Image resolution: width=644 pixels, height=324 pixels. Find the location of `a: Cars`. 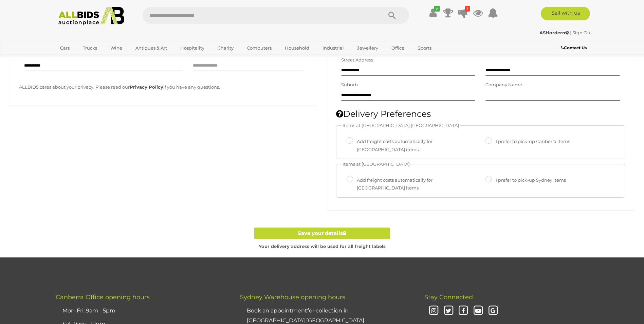

a: Cars is located at coordinates (65, 48).